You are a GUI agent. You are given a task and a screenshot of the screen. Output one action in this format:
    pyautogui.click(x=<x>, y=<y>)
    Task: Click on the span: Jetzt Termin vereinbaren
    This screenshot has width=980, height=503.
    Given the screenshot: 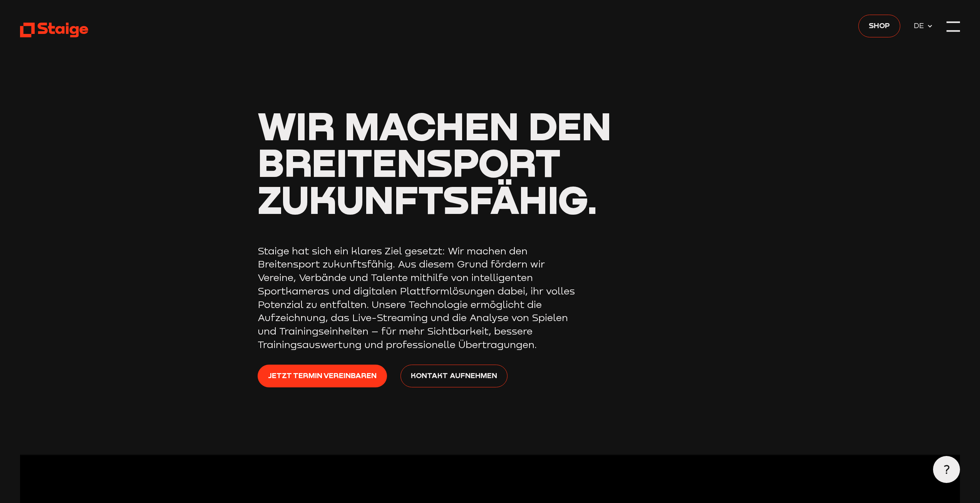 What is the action you would take?
    pyautogui.click(x=322, y=375)
    